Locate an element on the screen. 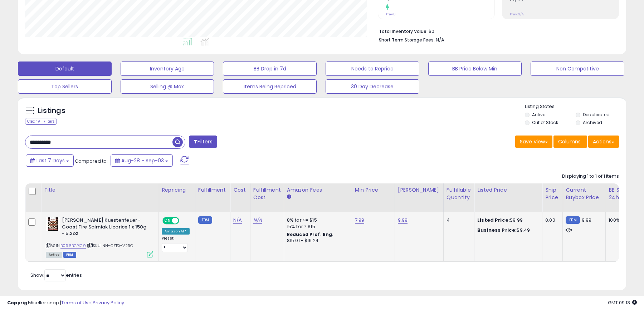 This screenshot has height=310, width=644. span: Show: entries is located at coordinates (56, 275).